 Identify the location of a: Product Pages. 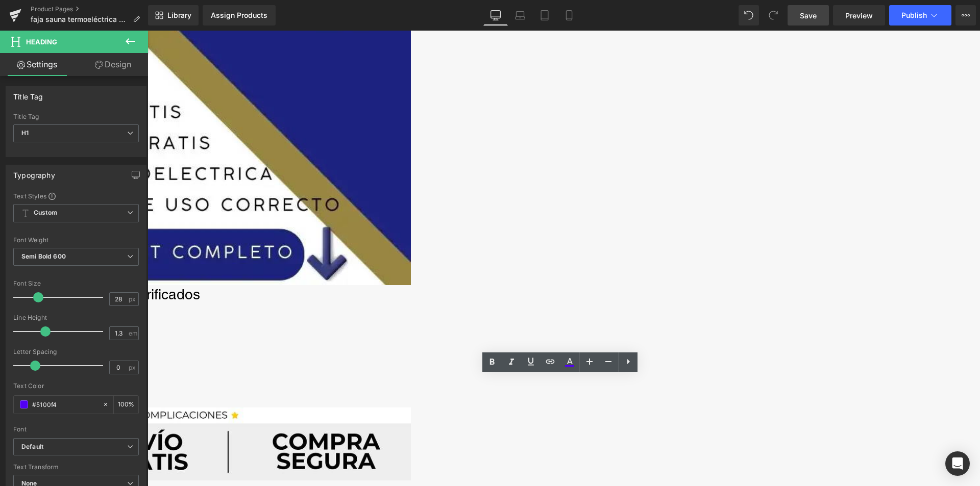
(89, 9).